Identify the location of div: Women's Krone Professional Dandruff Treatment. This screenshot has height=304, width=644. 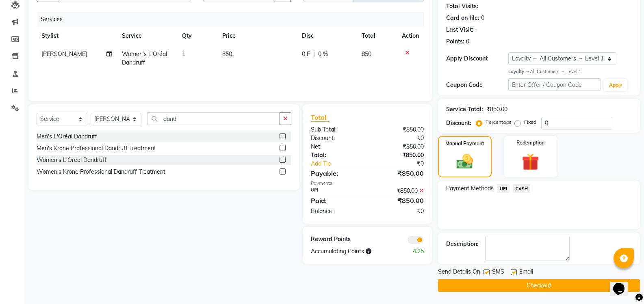
(101, 172).